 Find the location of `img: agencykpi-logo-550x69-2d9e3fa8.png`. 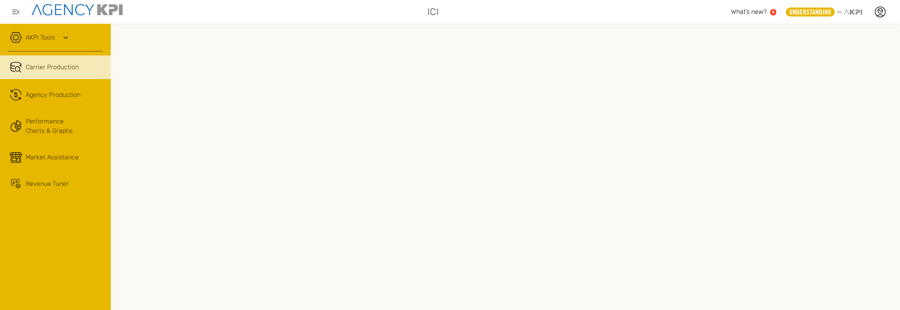

img: agencykpi-logo-550x69-2d9e3fa8.png is located at coordinates (77, 9).